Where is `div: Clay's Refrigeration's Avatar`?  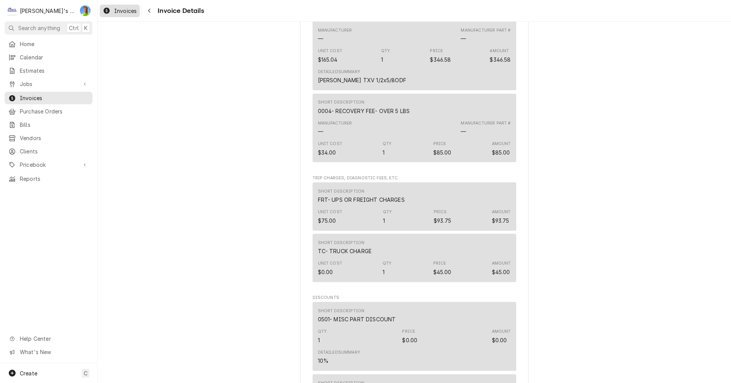
div: Clay's Refrigeration's Avatar is located at coordinates (12, 11).